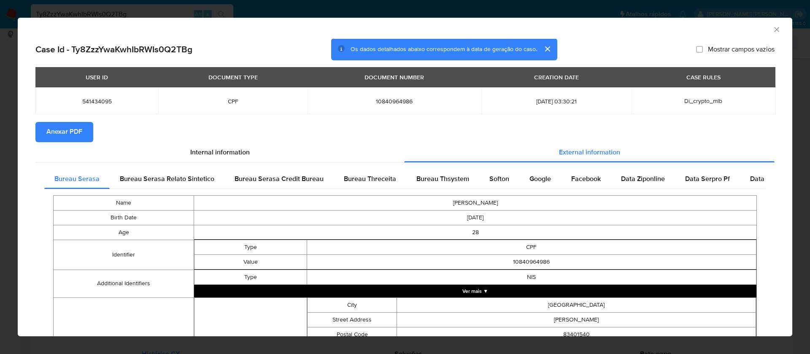 The height and width of the screenshot is (354, 810). Describe the element at coordinates (576, 334) in the screenshot. I see `td: 83401540` at that location.